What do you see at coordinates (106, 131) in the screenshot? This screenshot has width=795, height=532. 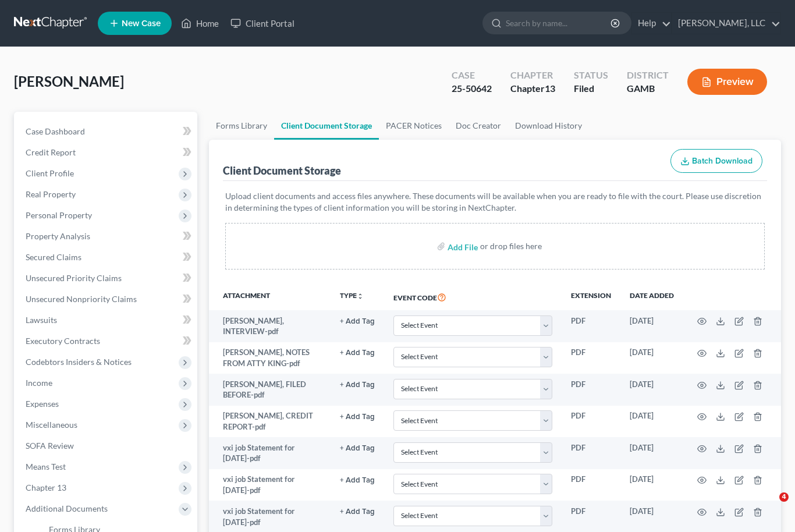 I see `a: Case Dashboard` at bounding box center [106, 131].